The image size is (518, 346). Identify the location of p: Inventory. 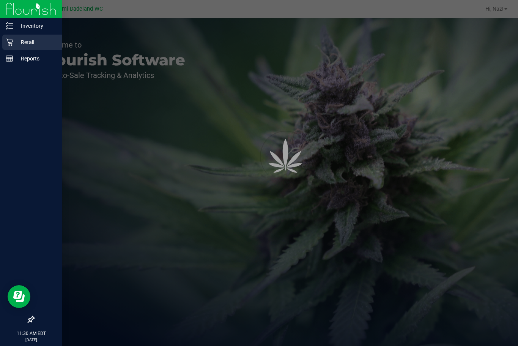
(36, 26).